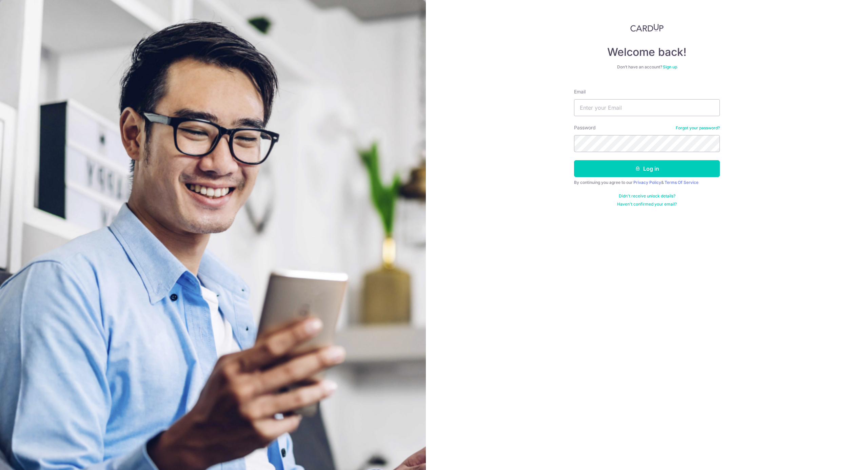 Image resolution: width=868 pixels, height=470 pixels. I want to click on div: By continuing you agree to our &, so click(647, 182).